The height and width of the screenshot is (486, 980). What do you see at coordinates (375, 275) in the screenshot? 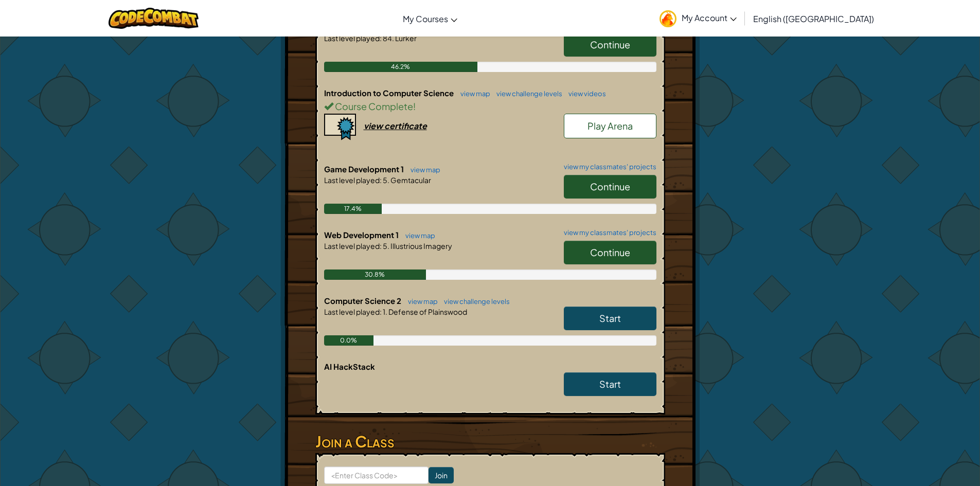
I see `div: 30.8%` at bounding box center [375, 275].